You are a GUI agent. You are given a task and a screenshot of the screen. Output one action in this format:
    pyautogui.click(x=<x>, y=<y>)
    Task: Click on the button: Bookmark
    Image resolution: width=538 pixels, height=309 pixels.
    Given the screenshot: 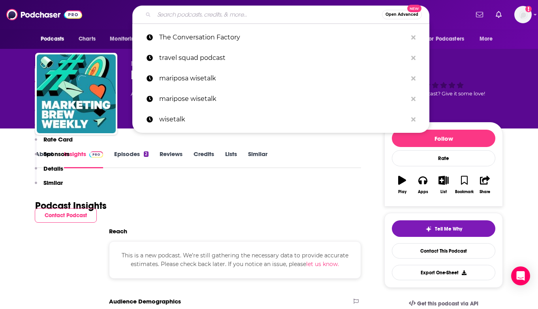 What is the action you would take?
    pyautogui.click(x=464, y=185)
    